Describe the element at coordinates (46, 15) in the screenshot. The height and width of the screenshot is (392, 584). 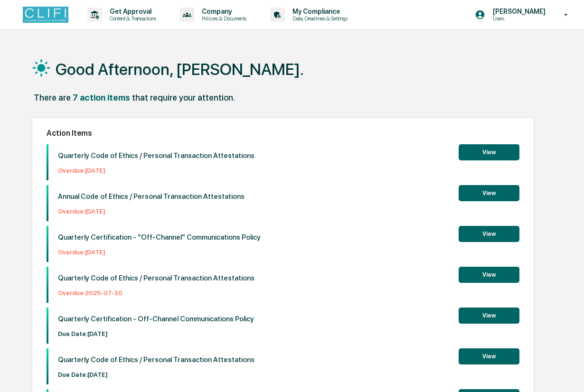
I see `img: logo` at that location.